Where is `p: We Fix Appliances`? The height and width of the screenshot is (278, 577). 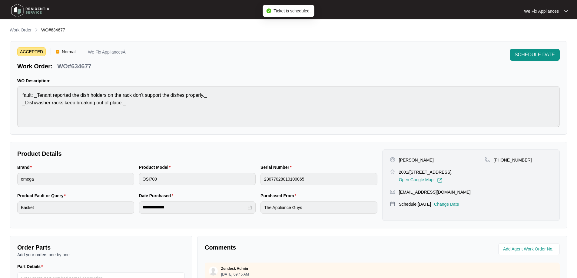
p: We Fix Appliances is located at coordinates (541, 11).